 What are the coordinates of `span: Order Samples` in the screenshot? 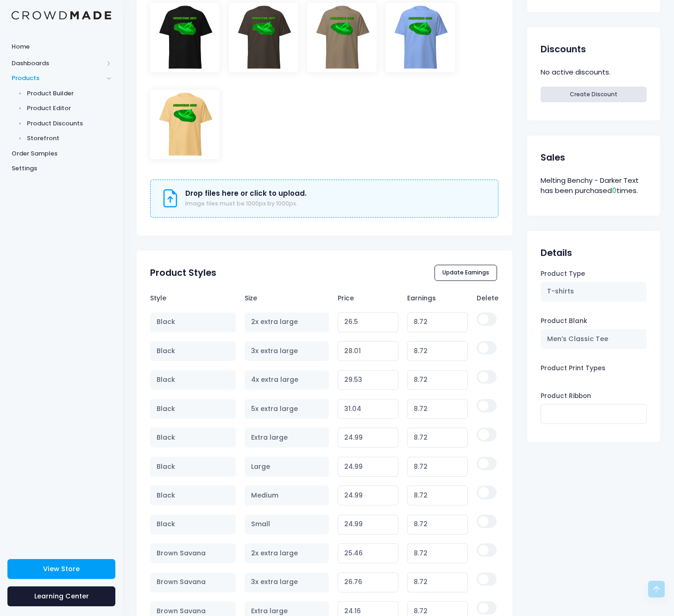 It's located at (62, 154).